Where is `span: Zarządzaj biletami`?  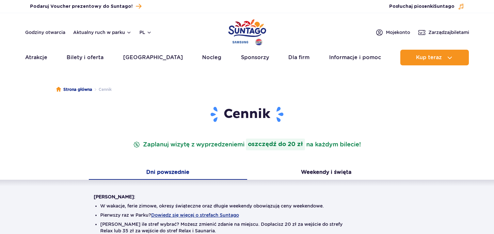 span: Zarządzaj biletami is located at coordinates (448, 32).